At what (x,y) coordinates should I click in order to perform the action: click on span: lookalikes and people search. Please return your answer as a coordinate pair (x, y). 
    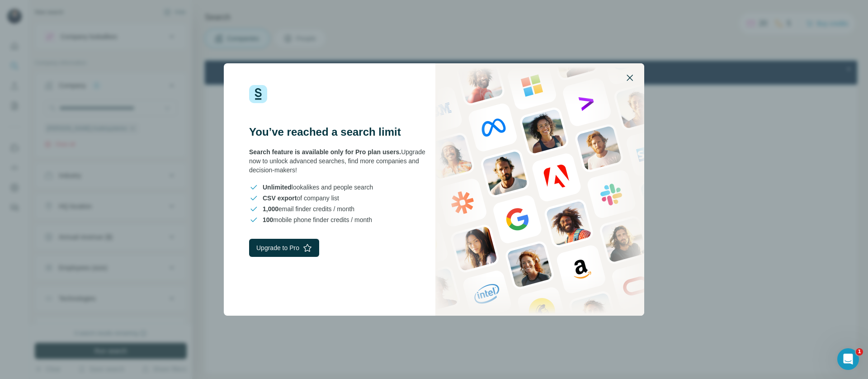
    Looking at the image, I should click on (318, 187).